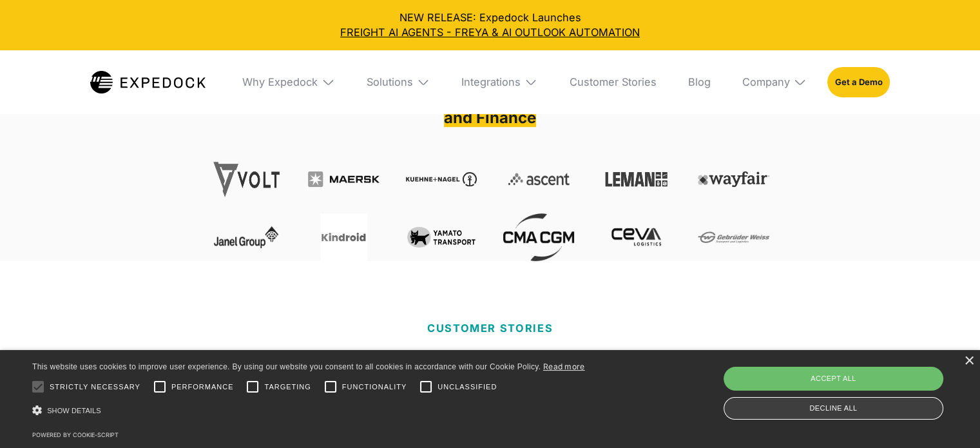  I want to click on strong: Technology, Supply Chain, Real Estate and Finance, so click(602, 106).